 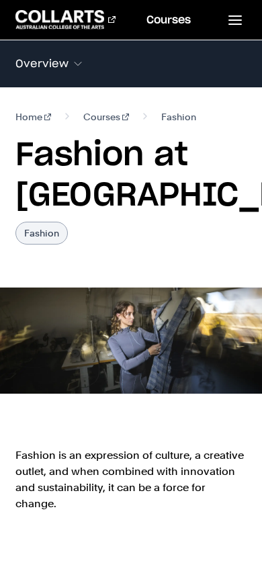 What do you see at coordinates (65, 19) in the screenshot?
I see `div: Go to homepage` at bounding box center [65, 19].